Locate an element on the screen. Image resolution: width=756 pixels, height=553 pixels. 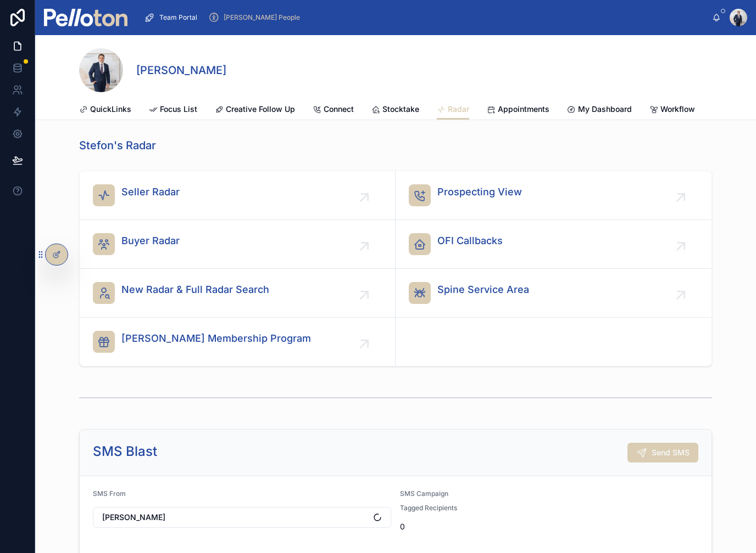
h1: Stefon's Radar is located at coordinates (118, 145).